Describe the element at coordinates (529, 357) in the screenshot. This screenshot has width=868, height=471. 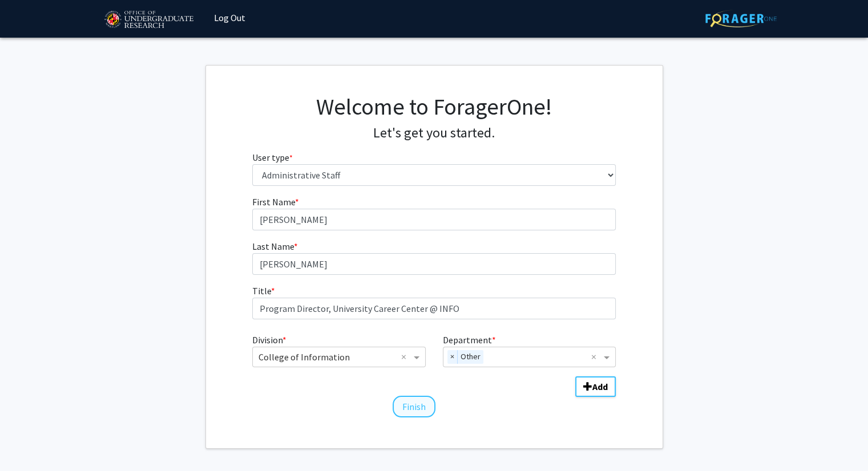
I see `ng-select: Department` at that location.